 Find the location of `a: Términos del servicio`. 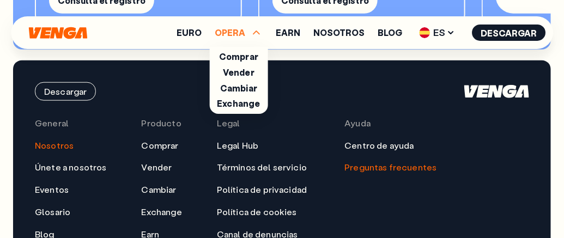

a: Términos del servicio is located at coordinates (261, 167).